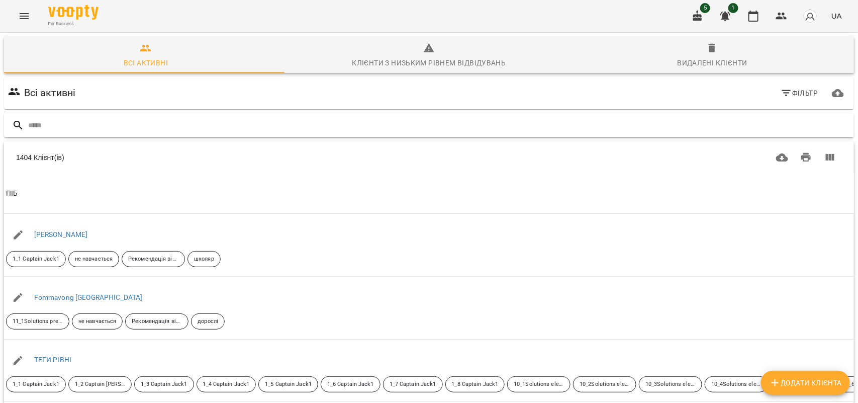 Image resolution: width=858 pixels, height=403 pixels. What do you see at coordinates (671, 384) in the screenshot?
I see `p: 10_3Solutions elementary present continuous` at bounding box center [671, 384].